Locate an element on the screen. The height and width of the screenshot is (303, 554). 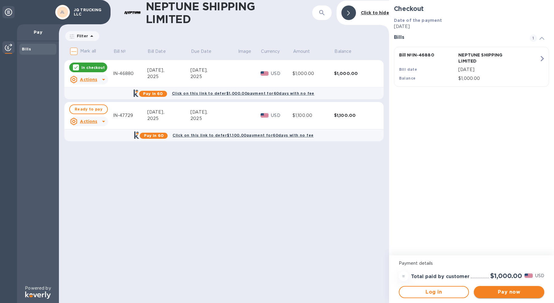
h3: Bills is located at coordinates (458, 37).